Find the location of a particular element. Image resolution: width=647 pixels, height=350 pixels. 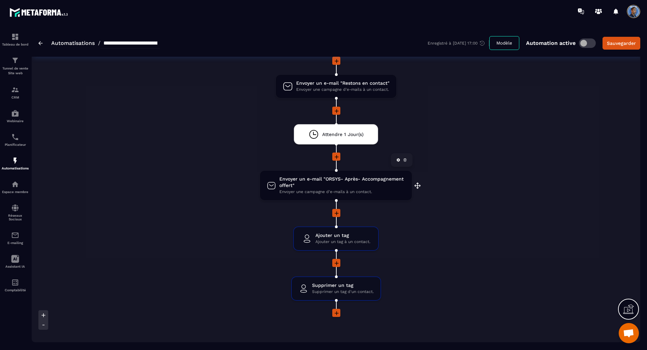

a: formationformationCRM is located at coordinates (15, 92).